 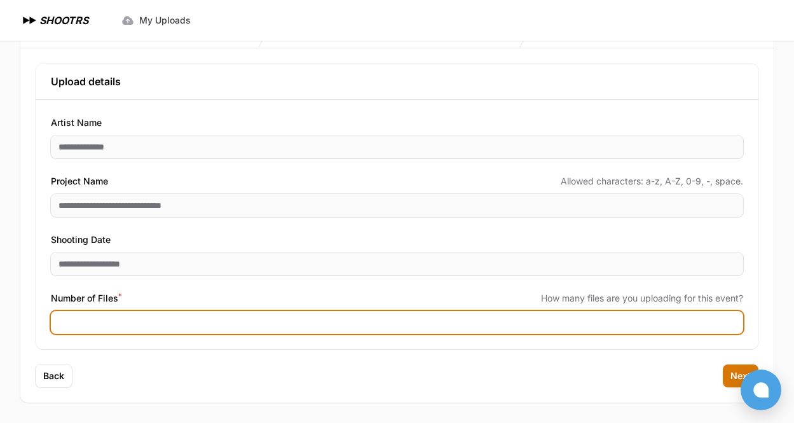 I want to click on span: Next, so click(x=741, y=376).